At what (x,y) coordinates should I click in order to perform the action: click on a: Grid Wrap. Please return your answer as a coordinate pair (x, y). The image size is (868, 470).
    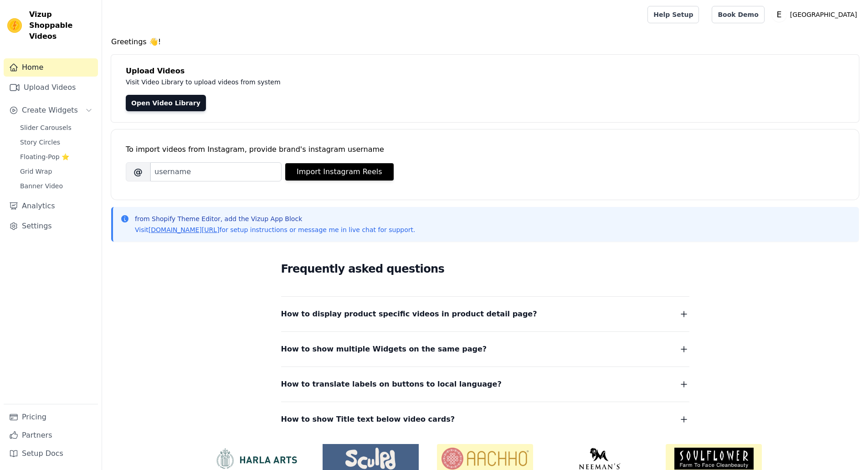
    Looking at the image, I should click on (56, 171).